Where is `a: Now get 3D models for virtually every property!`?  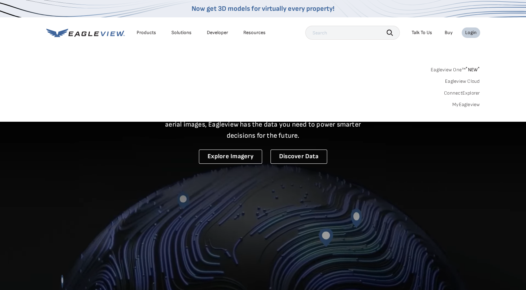
a: Now get 3D models for virtually every property! is located at coordinates (263, 9).